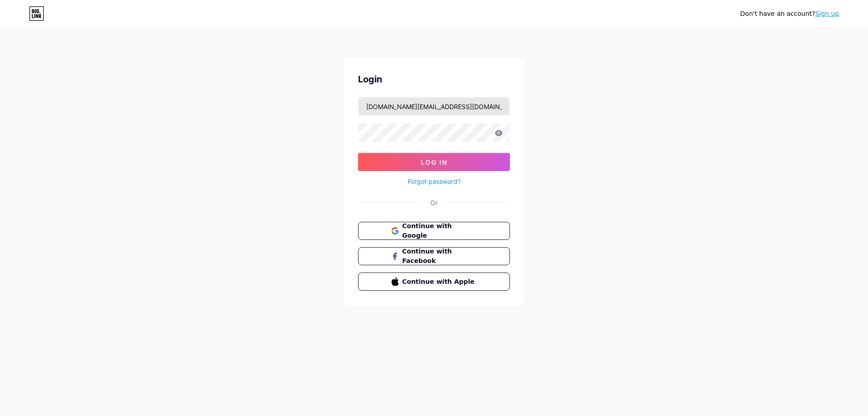 This screenshot has height=416, width=868. Describe the element at coordinates (434, 282) in the screenshot. I see `button: Continue with Apple` at that location.